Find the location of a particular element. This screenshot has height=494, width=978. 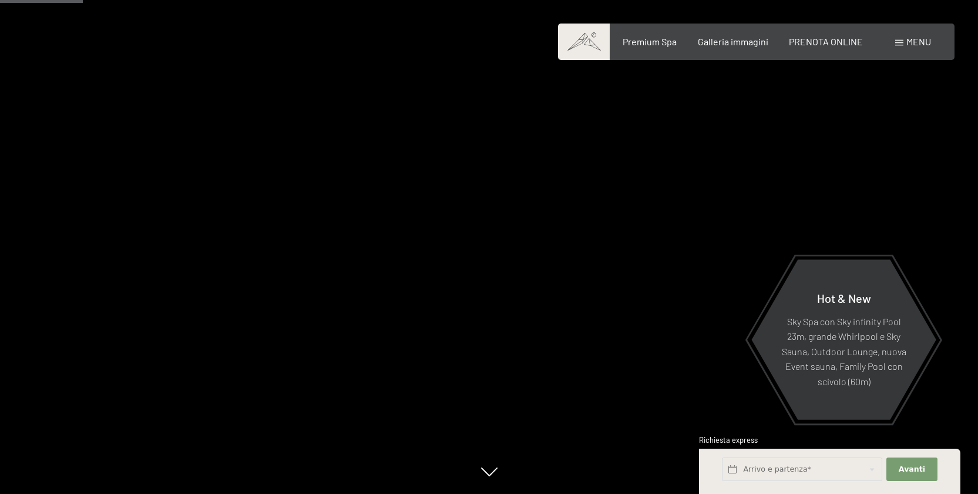

span: Hot & New is located at coordinates (844, 297).